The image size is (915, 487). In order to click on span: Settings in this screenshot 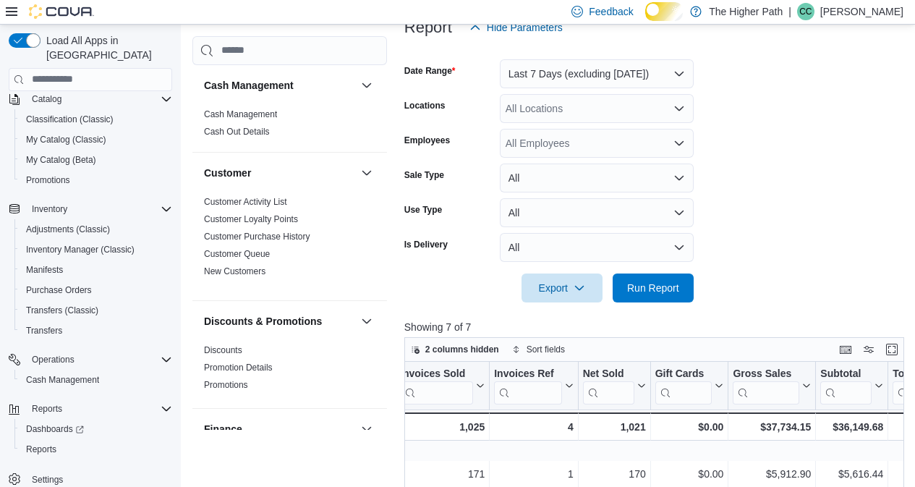, I will do `click(47, 480)`.